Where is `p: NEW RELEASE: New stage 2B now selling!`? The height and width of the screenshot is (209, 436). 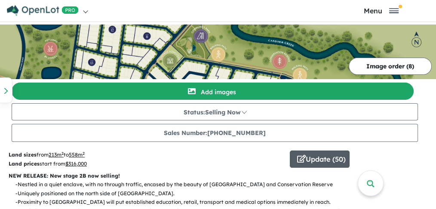 p: NEW RELEASE: New stage 2B now selling! is located at coordinates (218, 176).